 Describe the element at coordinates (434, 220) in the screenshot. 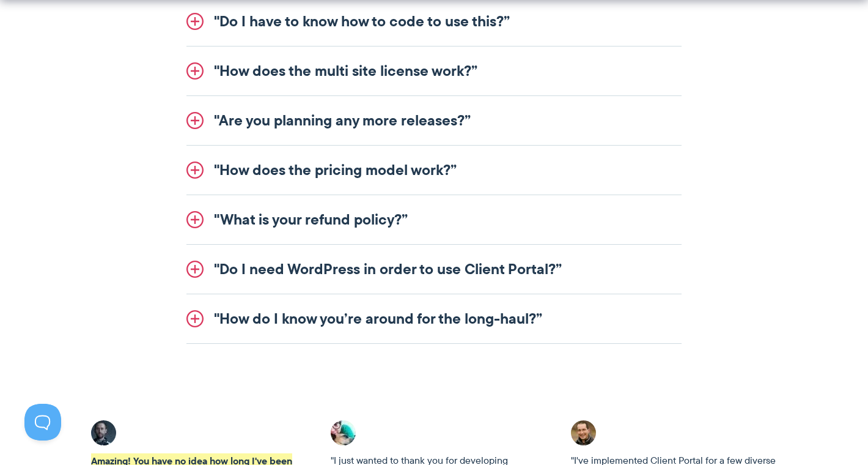

I see `a: "What is your refund policy?”` at that location.